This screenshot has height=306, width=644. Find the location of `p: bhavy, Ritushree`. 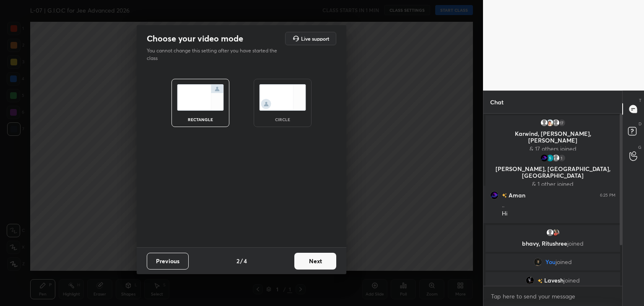

p: bhavy, Ritushree is located at coordinates (553, 244).